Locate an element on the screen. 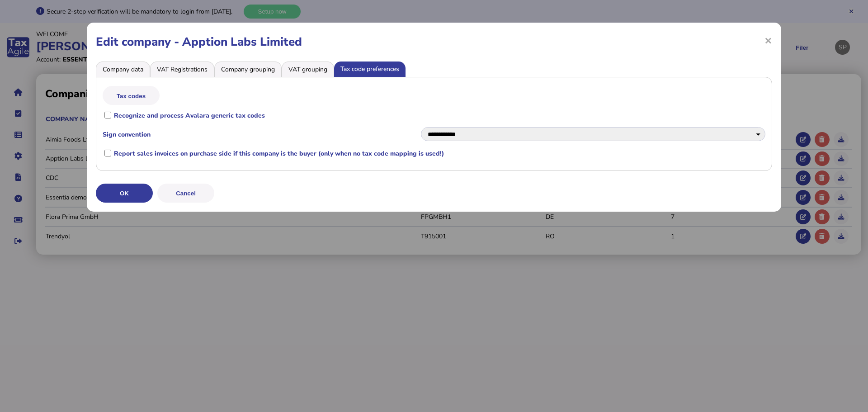 The image size is (868, 412). h1: Edit company - Apption Labs Limited is located at coordinates (434, 42).